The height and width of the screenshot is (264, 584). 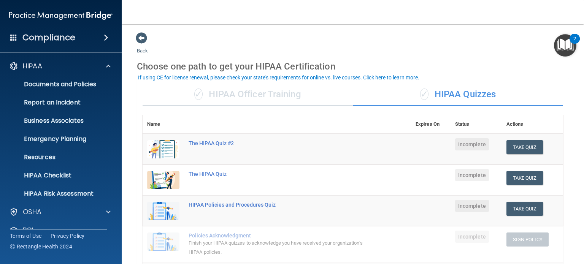 What do you see at coordinates (281, 236) in the screenshot?
I see `div: Policies Acknowledgment` at bounding box center [281, 236].